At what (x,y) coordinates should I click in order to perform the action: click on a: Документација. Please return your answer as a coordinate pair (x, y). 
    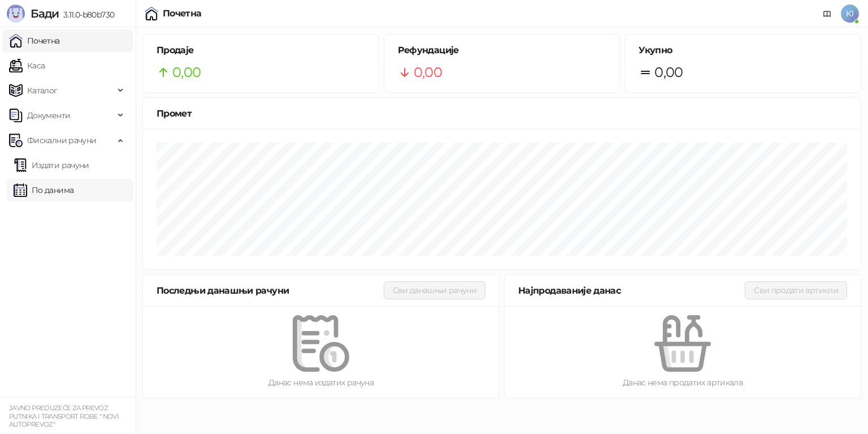
    Looking at the image, I should click on (827, 14).